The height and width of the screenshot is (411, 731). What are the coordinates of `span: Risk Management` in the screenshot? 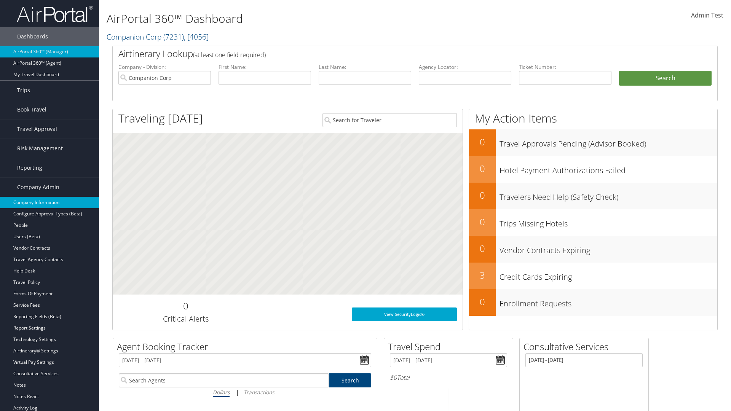 It's located at (40, 149).